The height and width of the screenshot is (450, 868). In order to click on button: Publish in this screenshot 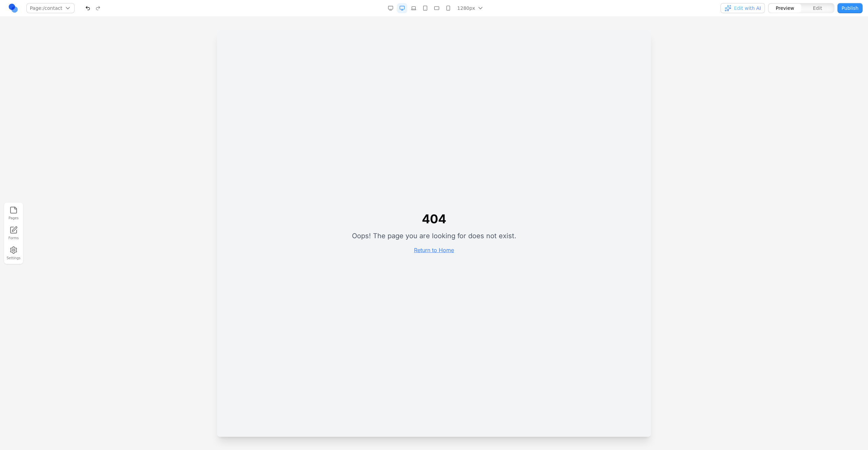, I will do `click(850, 8)`.